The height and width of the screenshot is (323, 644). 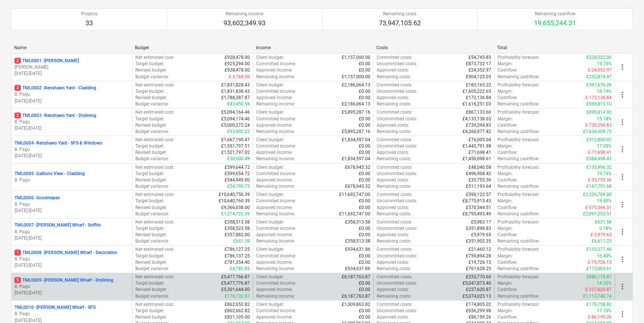 What do you see at coordinates (599, 140) in the screenshot?
I see `p: £312,800.02` at bounding box center [599, 140].